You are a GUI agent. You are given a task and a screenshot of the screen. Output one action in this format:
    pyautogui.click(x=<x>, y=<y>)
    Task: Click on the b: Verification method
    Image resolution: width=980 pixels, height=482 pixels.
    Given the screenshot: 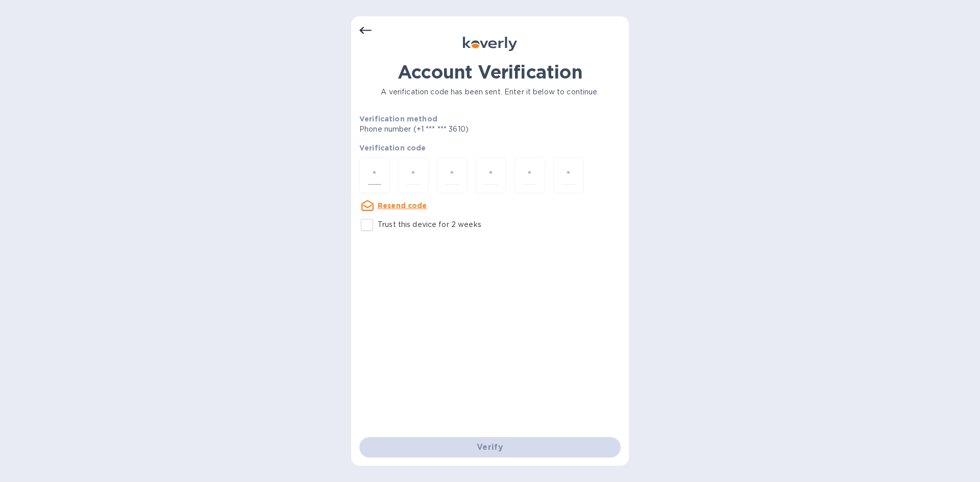 What is the action you would take?
    pyautogui.click(x=398, y=119)
    